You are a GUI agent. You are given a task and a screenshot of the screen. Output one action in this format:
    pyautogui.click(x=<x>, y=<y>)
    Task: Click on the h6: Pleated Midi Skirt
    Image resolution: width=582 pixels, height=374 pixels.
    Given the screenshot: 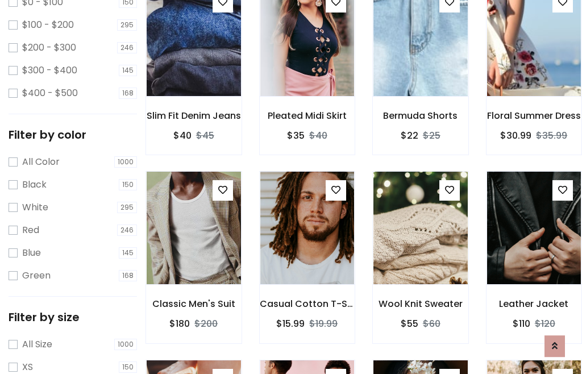 What is the action you would take?
    pyautogui.click(x=307, y=115)
    